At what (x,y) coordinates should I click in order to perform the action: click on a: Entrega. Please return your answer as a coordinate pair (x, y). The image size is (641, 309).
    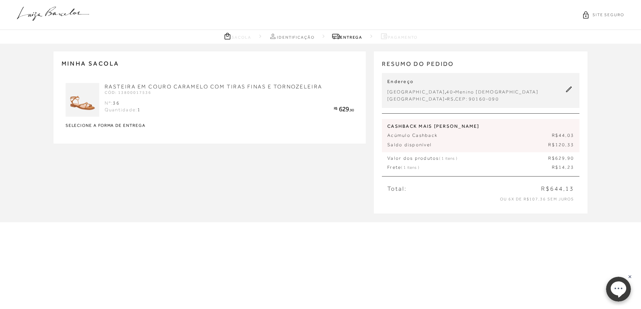
    Looking at the image, I should click on (347, 36).